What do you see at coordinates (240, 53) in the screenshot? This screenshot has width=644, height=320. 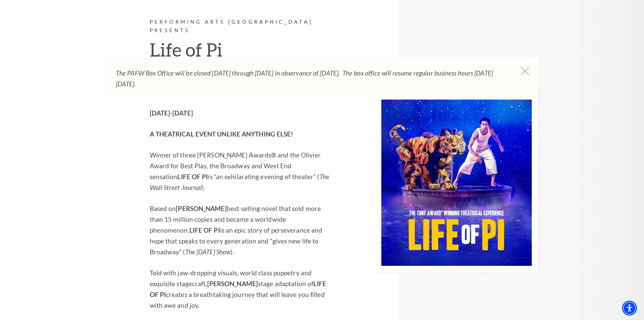 I see `h2: Life of Pi` at bounding box center [240, 53].